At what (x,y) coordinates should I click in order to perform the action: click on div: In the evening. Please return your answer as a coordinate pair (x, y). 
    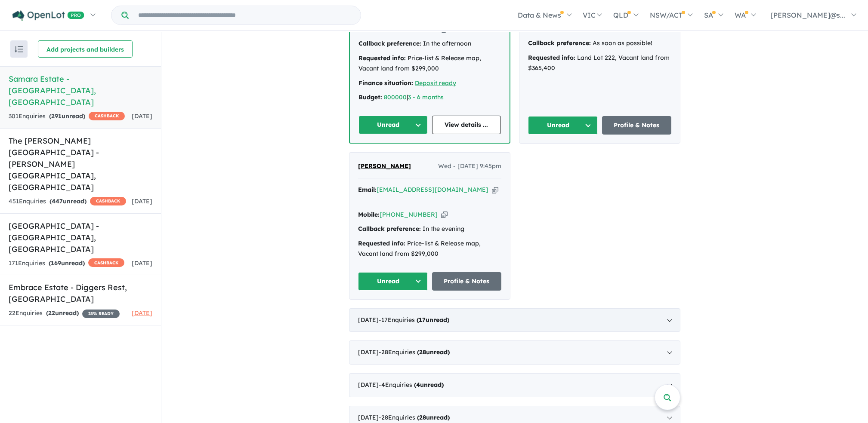
    Looking at the image, I should click on (430, 229).